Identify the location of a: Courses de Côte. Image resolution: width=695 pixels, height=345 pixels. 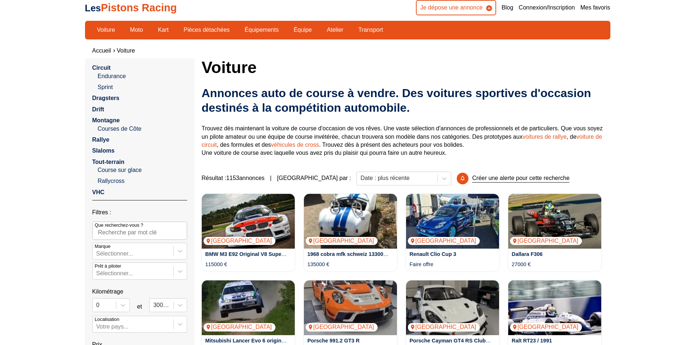
(142, 129).